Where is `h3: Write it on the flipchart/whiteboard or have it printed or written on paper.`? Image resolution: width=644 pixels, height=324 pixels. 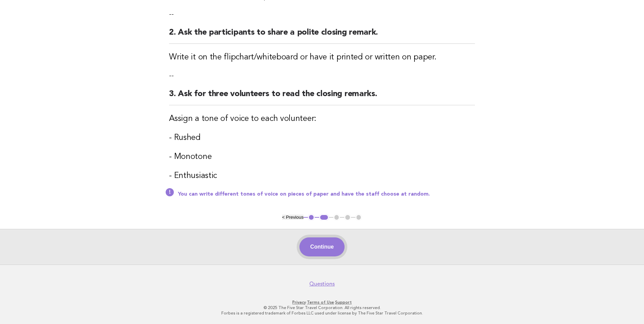 h3: Write it on the flipchart/whiteboard or have it printed or written on paper. is located at coordinates (322, 57).